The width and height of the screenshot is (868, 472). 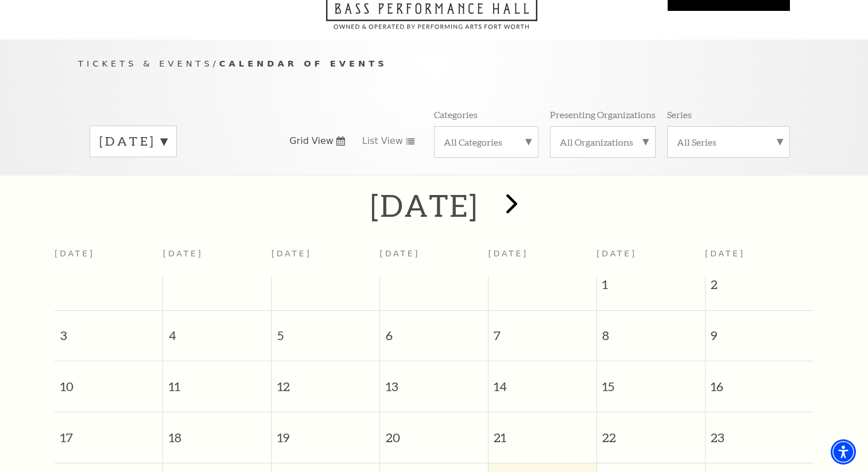 I want to click on span: 12, so click(x=325, y=381).